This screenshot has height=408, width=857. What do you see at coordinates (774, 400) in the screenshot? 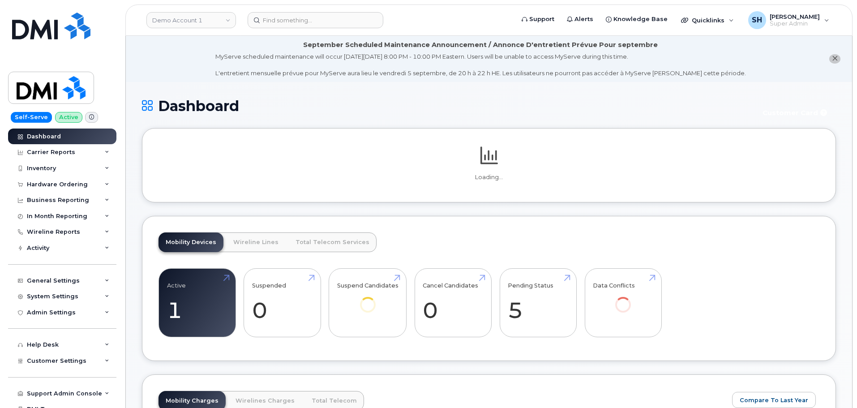
I see `button: Compare To Last Year` at bounding box center [774, 400].